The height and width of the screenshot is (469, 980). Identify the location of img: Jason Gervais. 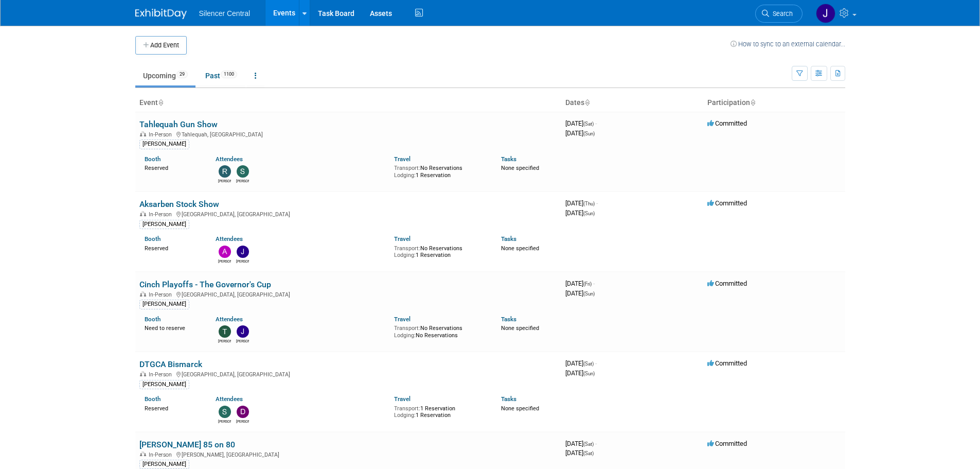
(243, 251).